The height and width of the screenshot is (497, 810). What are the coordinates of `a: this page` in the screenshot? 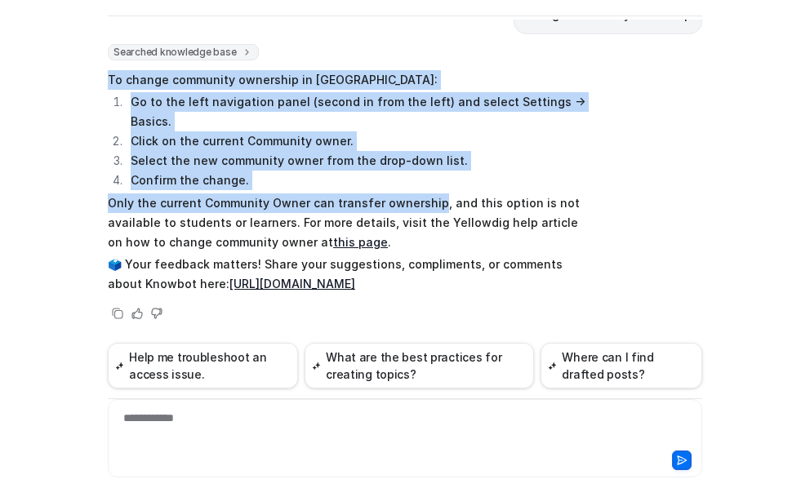 It's located at (360, 242).